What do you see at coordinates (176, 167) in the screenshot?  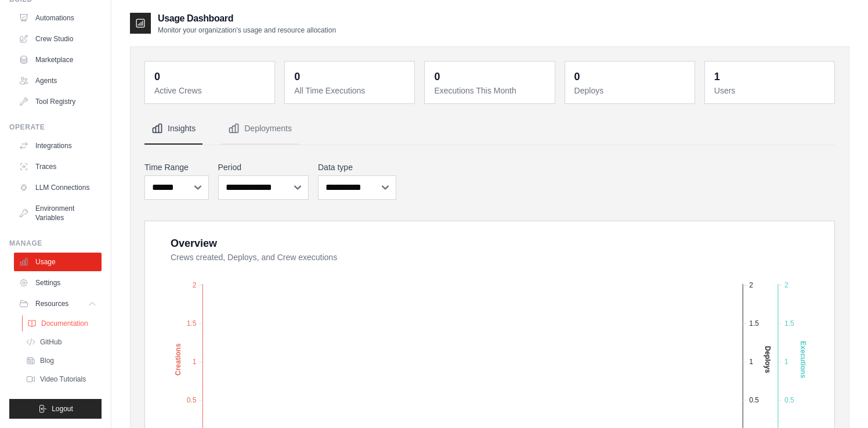 I see `label: Time Range` at bounding box center [176, 167].